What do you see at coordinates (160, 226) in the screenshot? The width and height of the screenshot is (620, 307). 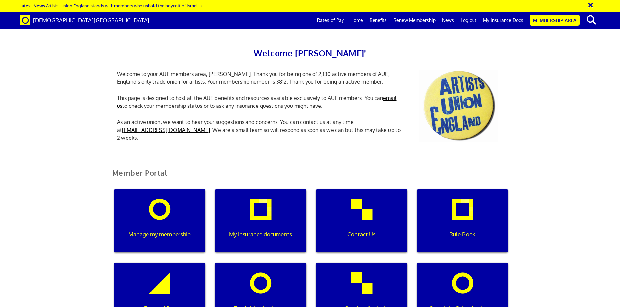 I see `a: Manage my membership` at bounding box center [160, 226].